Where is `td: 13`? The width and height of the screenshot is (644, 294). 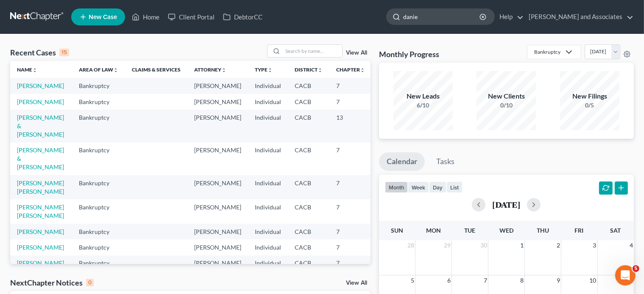
td: 13 is located at coordinates (350, 126).